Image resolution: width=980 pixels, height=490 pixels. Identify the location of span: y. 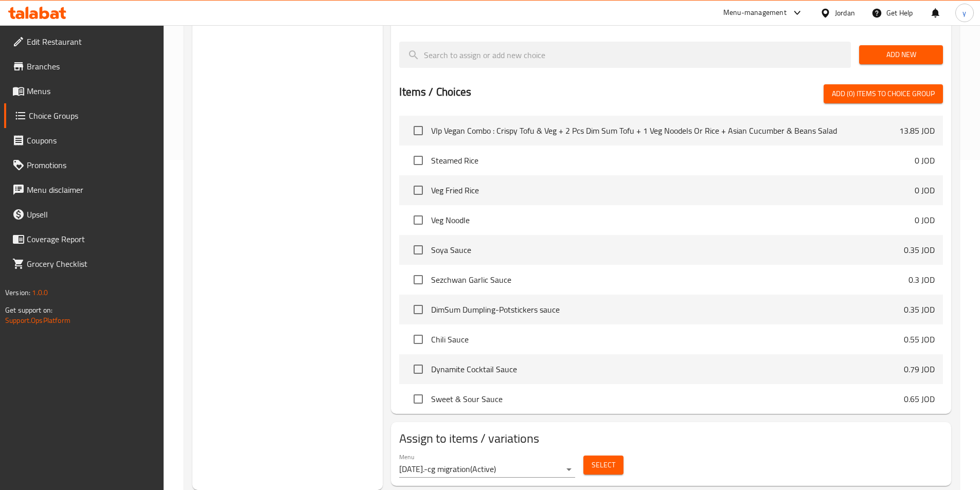
(964, 13).